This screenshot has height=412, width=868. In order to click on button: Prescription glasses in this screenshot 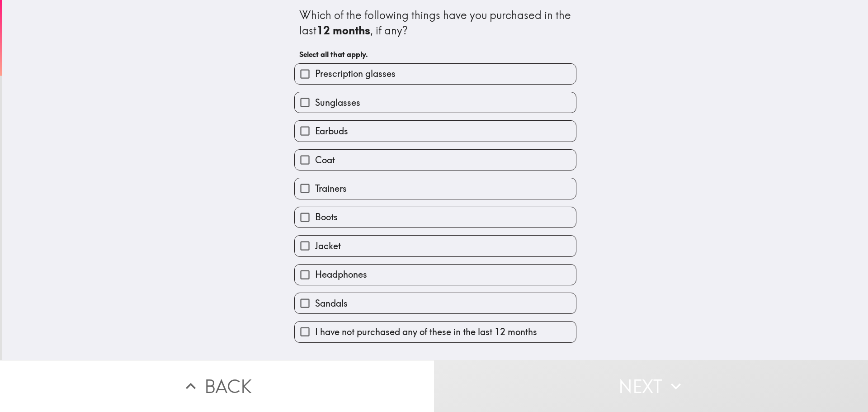, I will do `click(435, 74)`.